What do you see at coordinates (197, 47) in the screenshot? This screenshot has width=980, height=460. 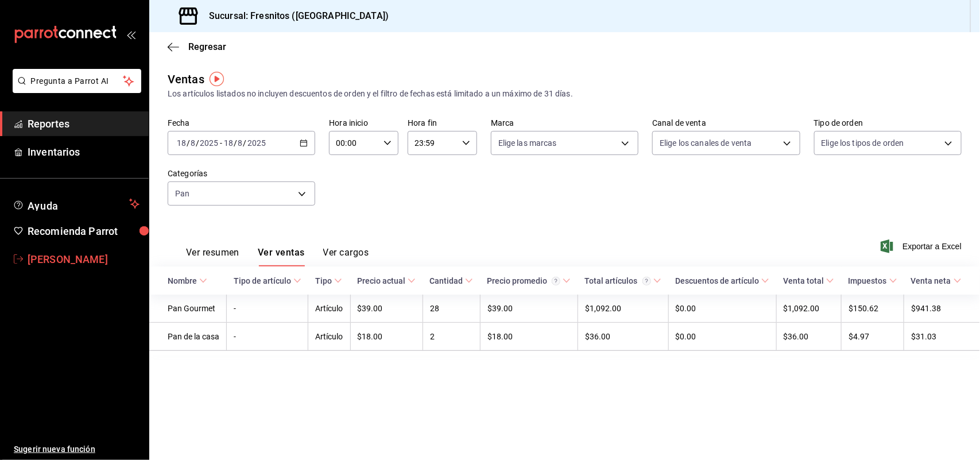 I see `button: Regresar` at bounding box center [197, 47].